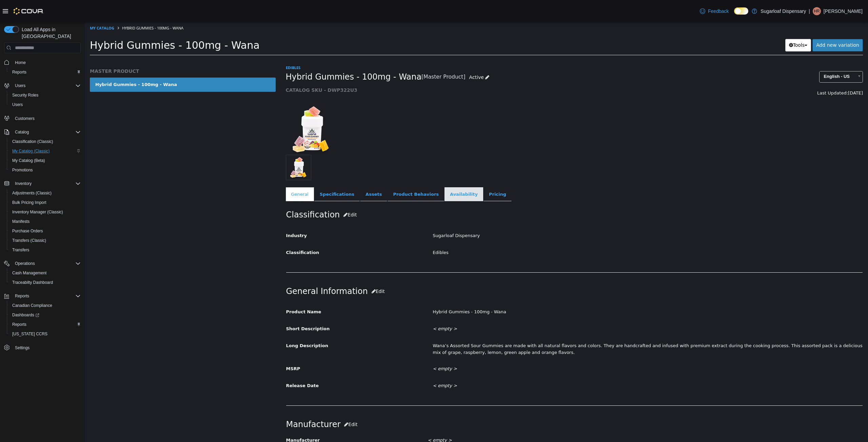 Image resolution: width=868 pixels, height=442 pixels. Describe the element at coordinates (43, 212) in the screenshot. I see `nav: Complex example` at that location.